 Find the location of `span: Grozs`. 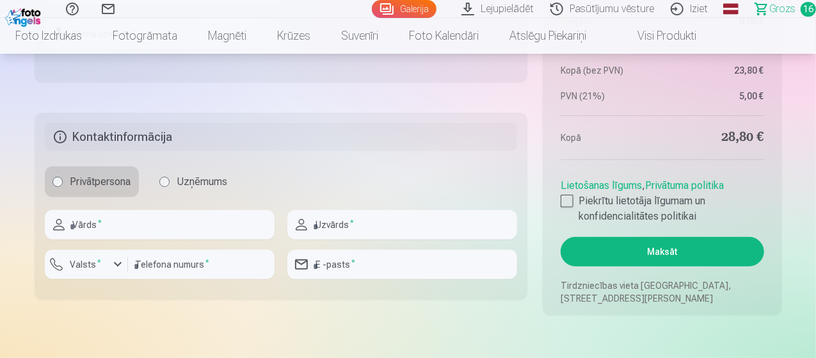

span: Grozs is located at coordinates (782, 9).